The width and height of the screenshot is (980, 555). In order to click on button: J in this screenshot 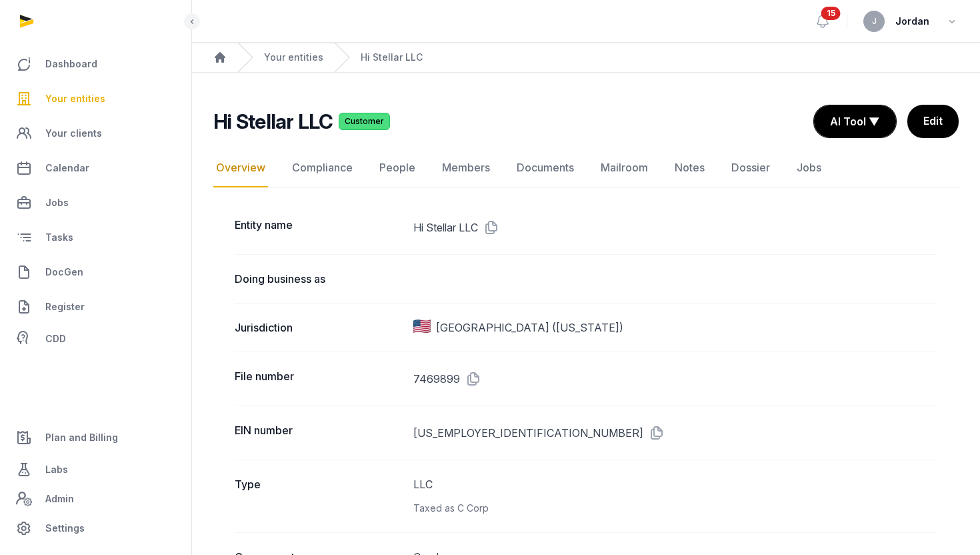, I will do `click(873, 21)`.